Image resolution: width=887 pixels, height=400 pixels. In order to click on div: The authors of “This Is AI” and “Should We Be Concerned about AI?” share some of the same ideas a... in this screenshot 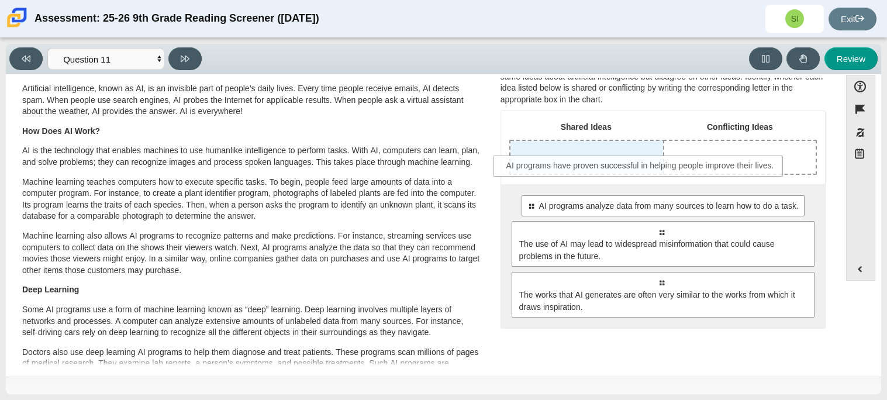, I will do `click(663, 82)`.